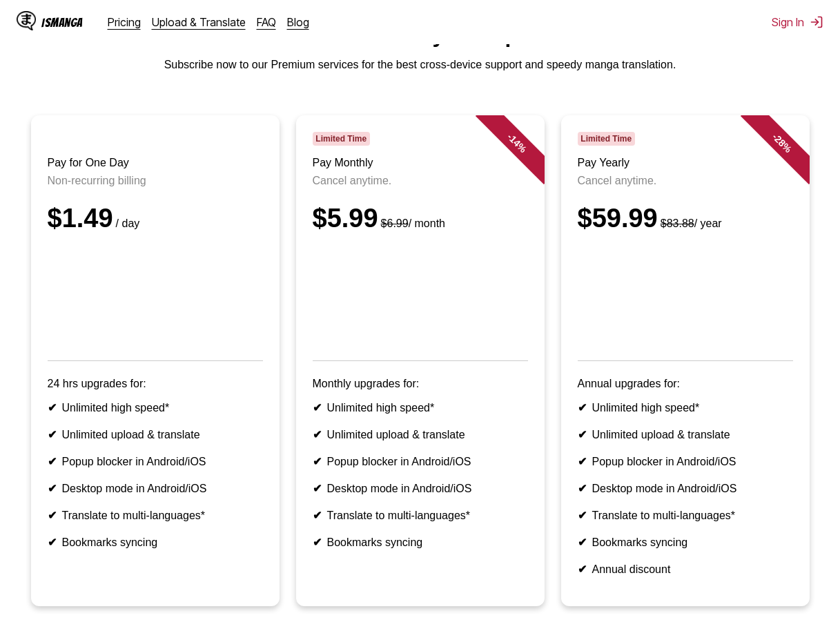 This screenshot has height=620, width=840. Describe the element at coordinates (419, 65) in the screenshot. I see `p: Subscribe now to our Premium services for the best cross-device support and speedy manga translat...` at that location.